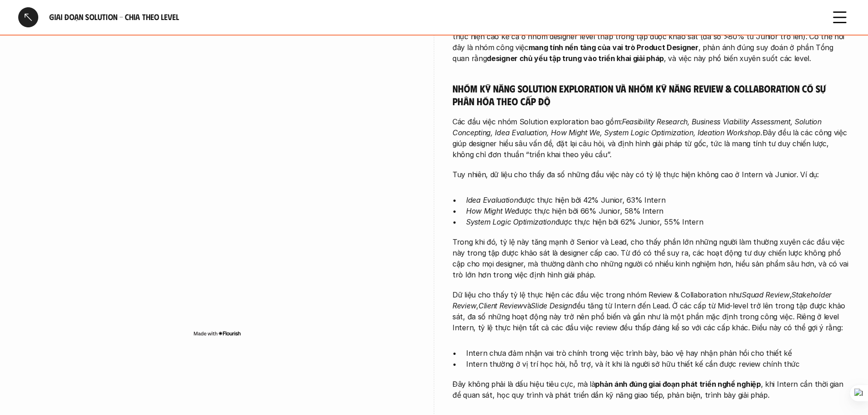 The image size is (868, 415). I want to click on strong: designer chủ yếu tập trung vào triển khai giải pháp, so click(575, 58).